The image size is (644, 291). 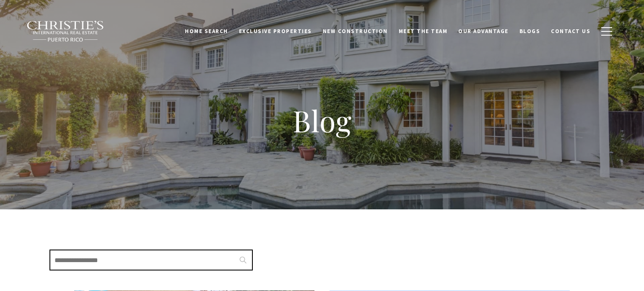 What do you see at coordinates (483, 31) in the screenshot?
I see `span: Our Advantage` at bounding box center [483, 31].